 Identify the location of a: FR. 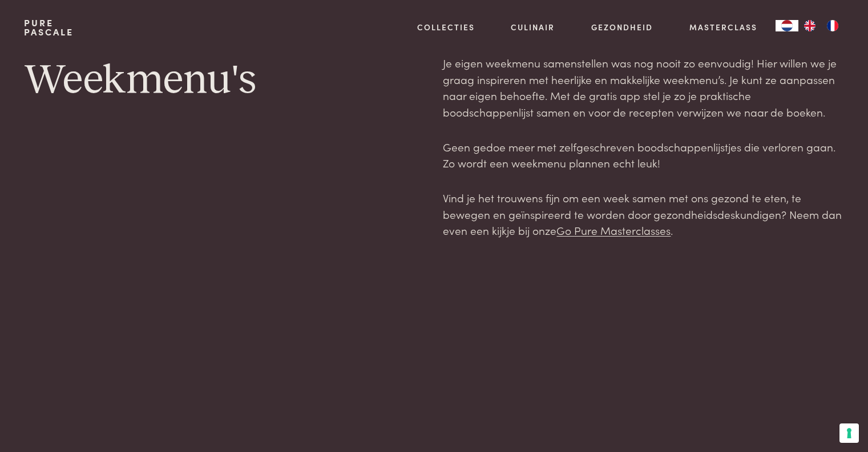
(833, 26).